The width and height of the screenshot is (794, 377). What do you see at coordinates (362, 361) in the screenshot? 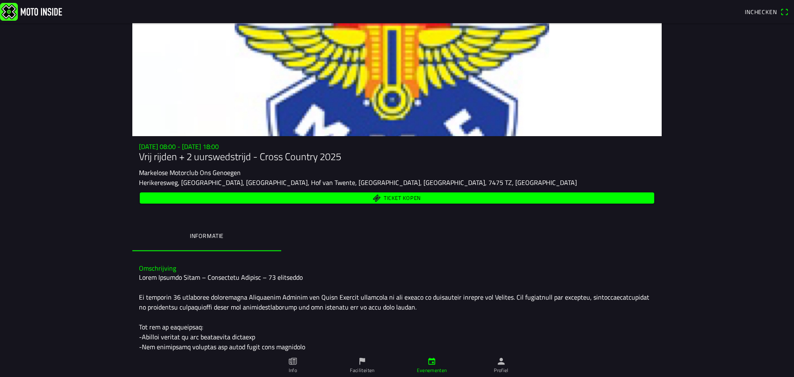
I see `ion-icon: flag` at bounding box center [362, 361].